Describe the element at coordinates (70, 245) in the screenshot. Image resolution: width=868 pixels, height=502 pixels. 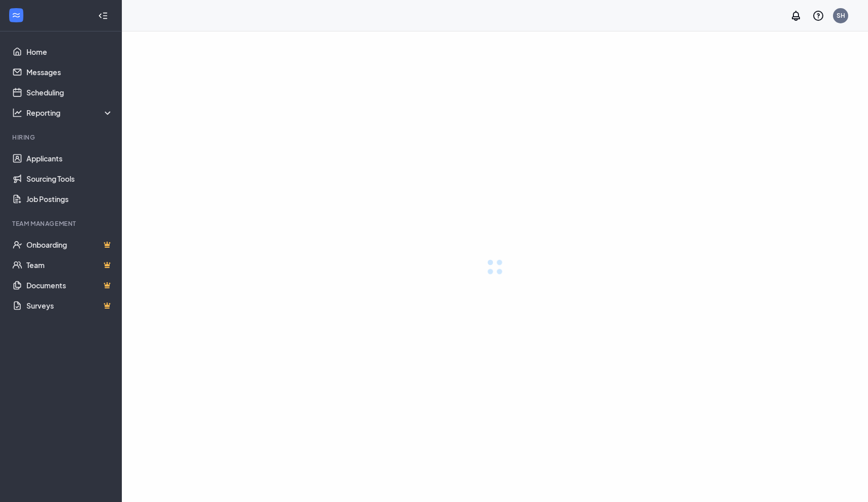
I see `a: OnboardingCrown` at that location.